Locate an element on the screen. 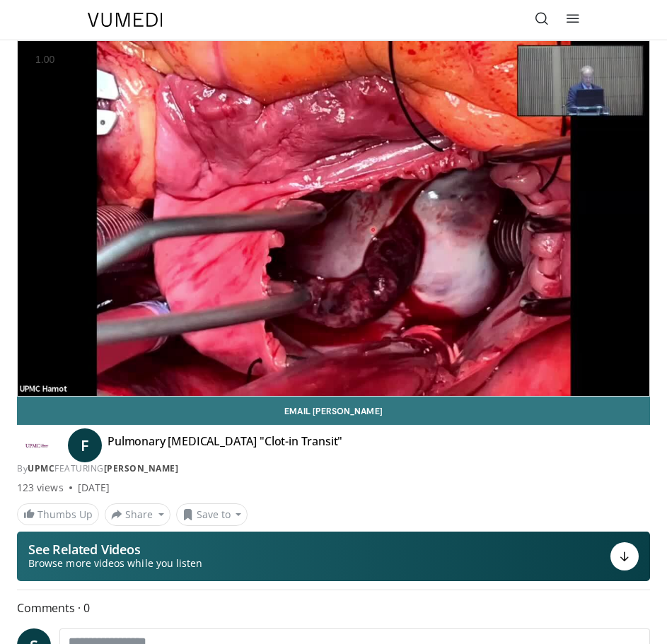 The width and height of the screenshot is (667, 644). video-js: Video Player is located at coordinates (334, 219).